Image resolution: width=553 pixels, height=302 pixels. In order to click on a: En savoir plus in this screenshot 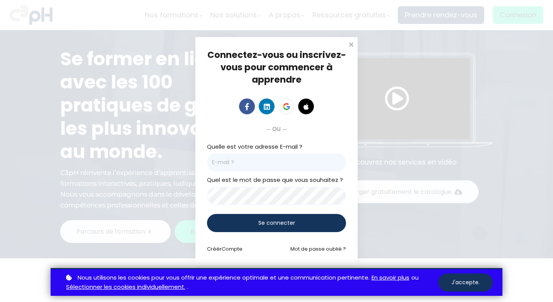, I will do `click(390, 278)`.